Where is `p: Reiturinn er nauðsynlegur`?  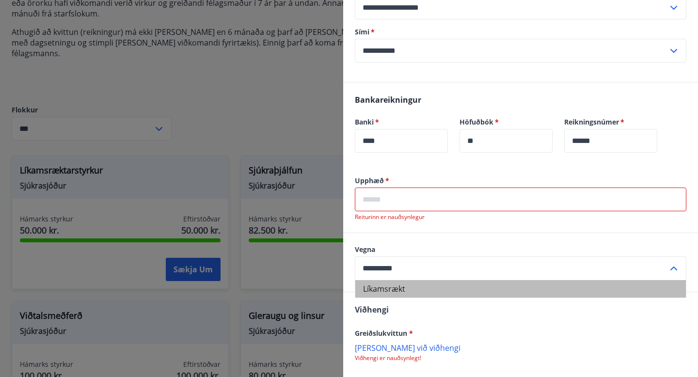 p: Reiturinn er nauðsynlegur is located at coordinates (521, 217).